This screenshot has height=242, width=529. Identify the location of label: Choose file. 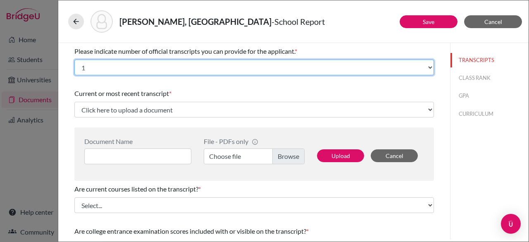
(254, 156).